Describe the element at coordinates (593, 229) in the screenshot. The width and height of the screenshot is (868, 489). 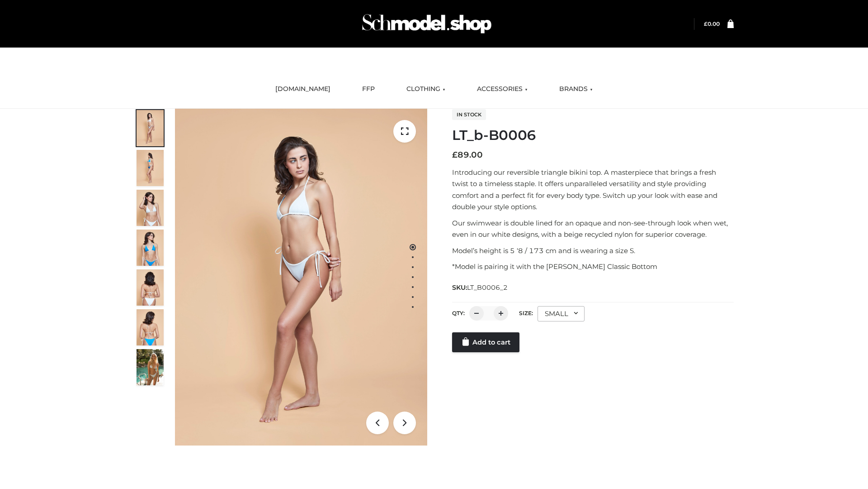
I see `p: Our swimwear is double lined for an opaque and non-see-through look when wet, even in our white d...` at that location.